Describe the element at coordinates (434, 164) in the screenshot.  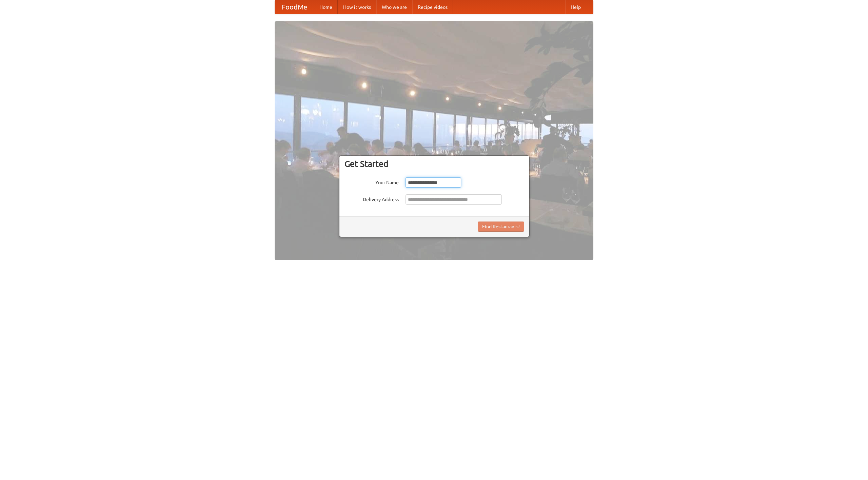
I see `h3: Get Started` at that location.